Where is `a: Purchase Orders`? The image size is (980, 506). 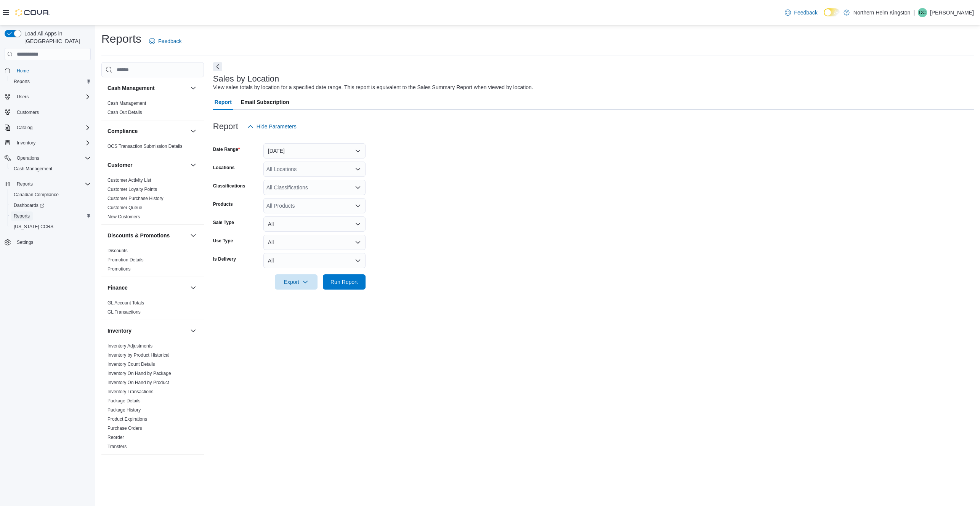 a: Purchase Orders is located at coordinates (125, 429).